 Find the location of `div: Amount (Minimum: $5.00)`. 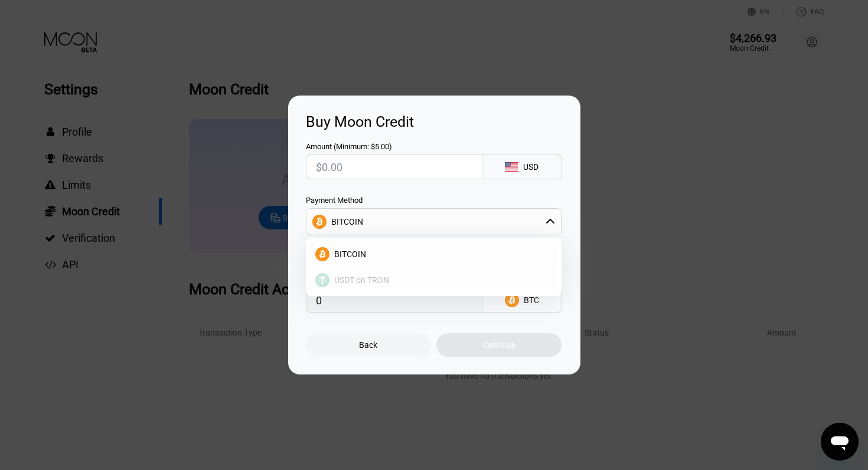

div: Amount (Minimum: $5.00) is located at coordinates (394, 147).